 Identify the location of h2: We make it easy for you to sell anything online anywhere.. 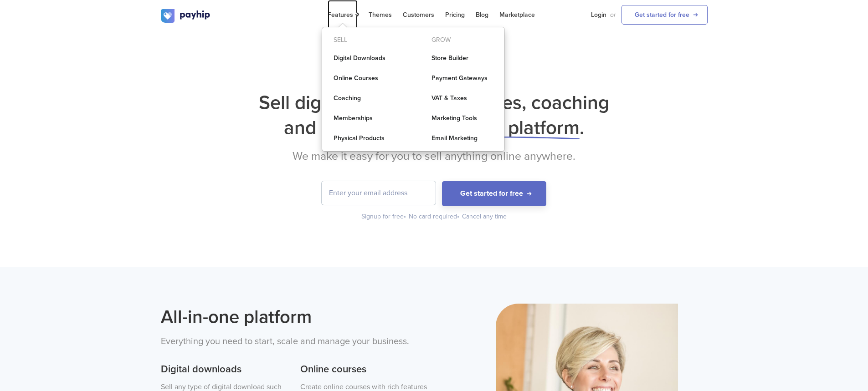
(434, 156).